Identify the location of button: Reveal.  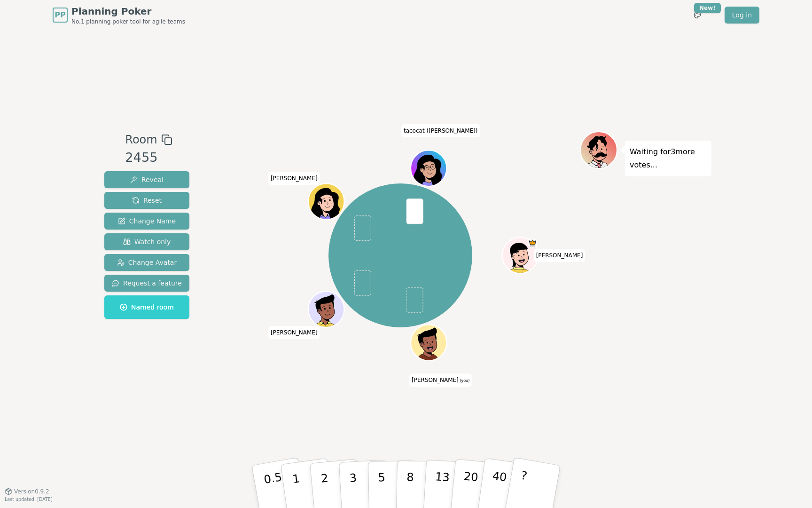
(147, 180).